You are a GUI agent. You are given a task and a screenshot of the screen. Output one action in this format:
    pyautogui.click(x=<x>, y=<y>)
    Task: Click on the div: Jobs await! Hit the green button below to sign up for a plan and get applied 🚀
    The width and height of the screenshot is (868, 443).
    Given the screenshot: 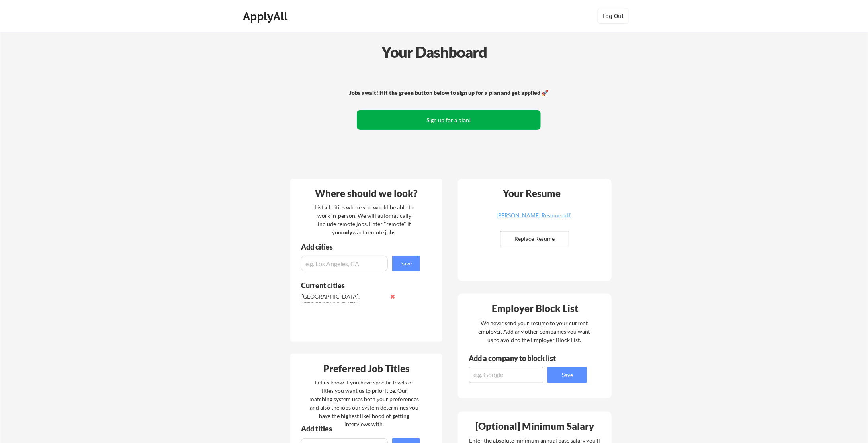 What is the action you would take?
    pyautogui.click(x=449, y=93)
    